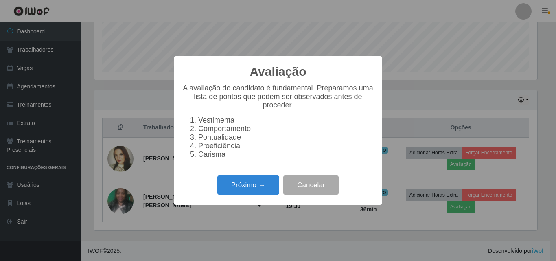  Describe the element at coordinates (286, 129) in the screenshot. I see `li: Comportamento` at that location.